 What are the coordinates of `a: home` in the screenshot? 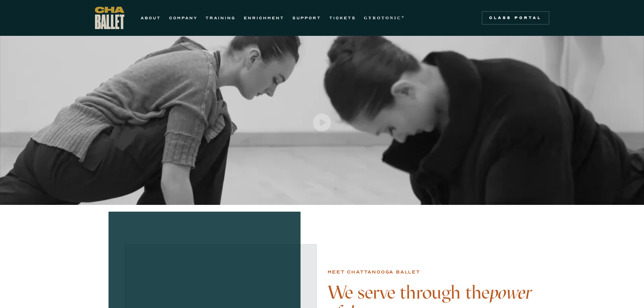 It's located at (110, 18).